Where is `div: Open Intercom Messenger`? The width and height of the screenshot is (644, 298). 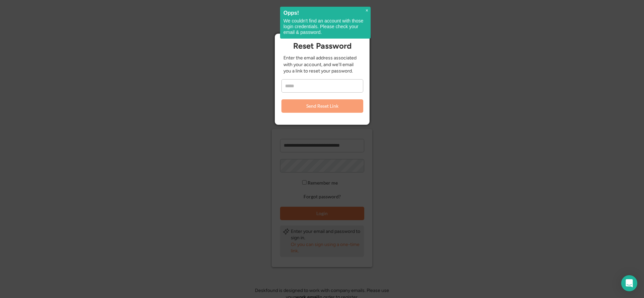
div: Open Intercom Messenger is located at coordinates (629, 284).